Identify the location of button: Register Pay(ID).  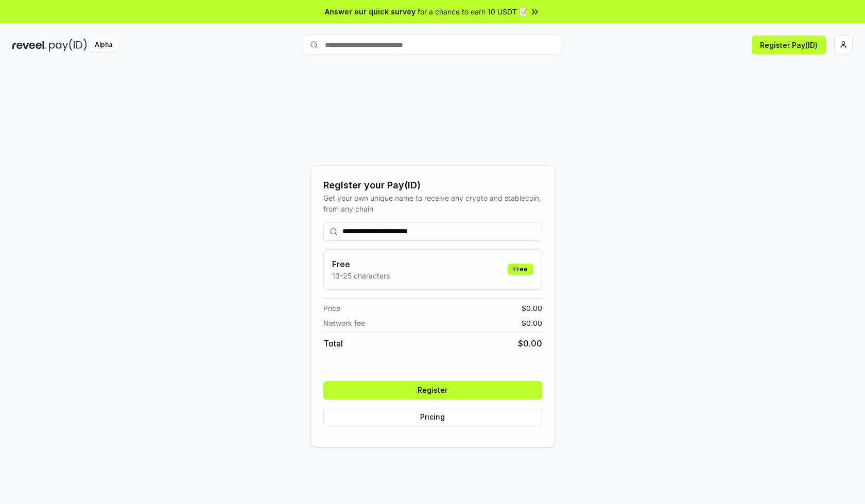
(789, 45).